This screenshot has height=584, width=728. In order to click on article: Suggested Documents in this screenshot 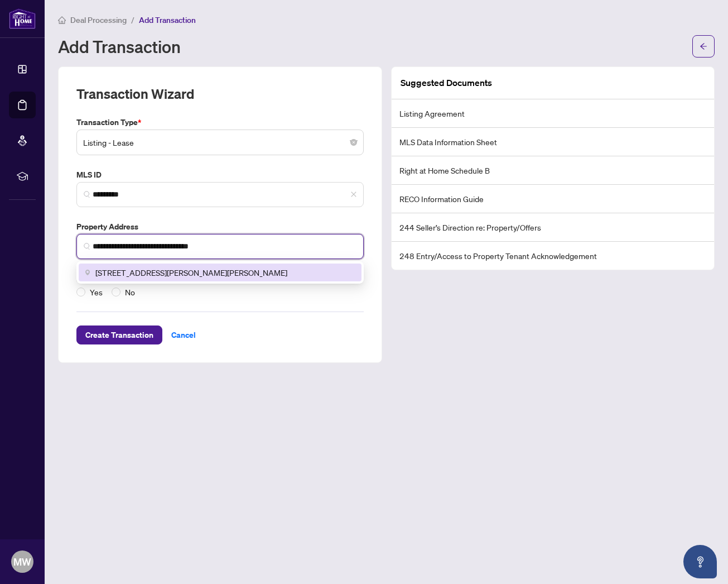, I will do `click(446, 82)`.